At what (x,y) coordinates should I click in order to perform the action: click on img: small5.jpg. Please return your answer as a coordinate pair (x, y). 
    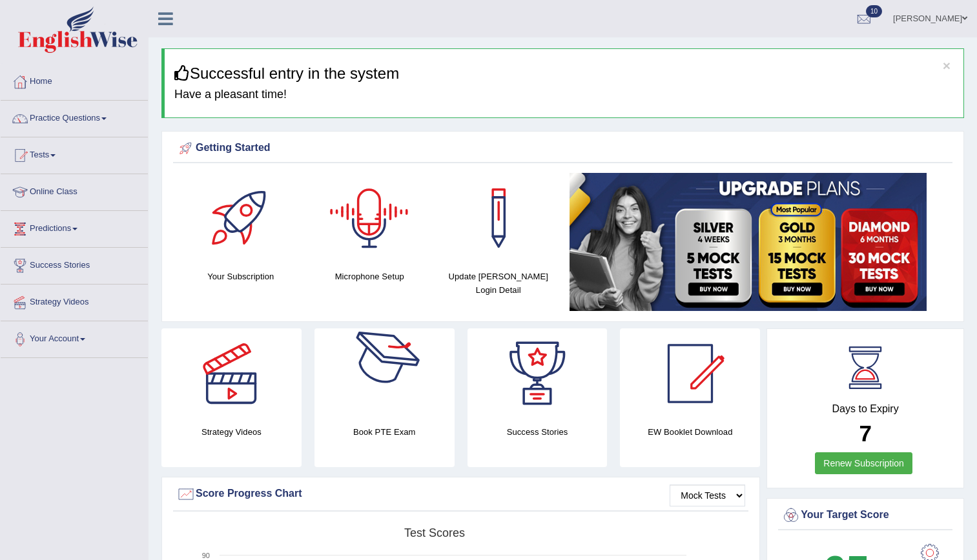
    Looking at the image, I should click on (748, 242).